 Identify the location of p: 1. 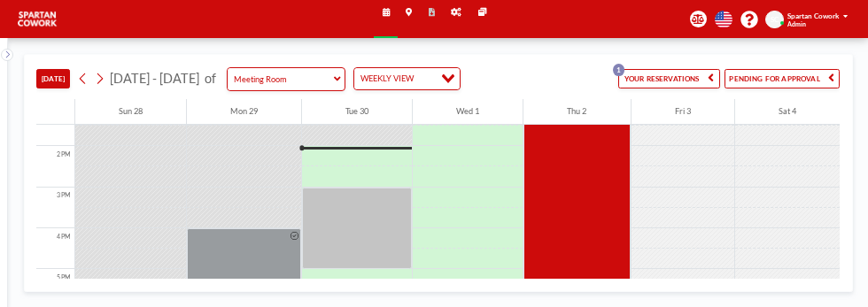
(620, 71).